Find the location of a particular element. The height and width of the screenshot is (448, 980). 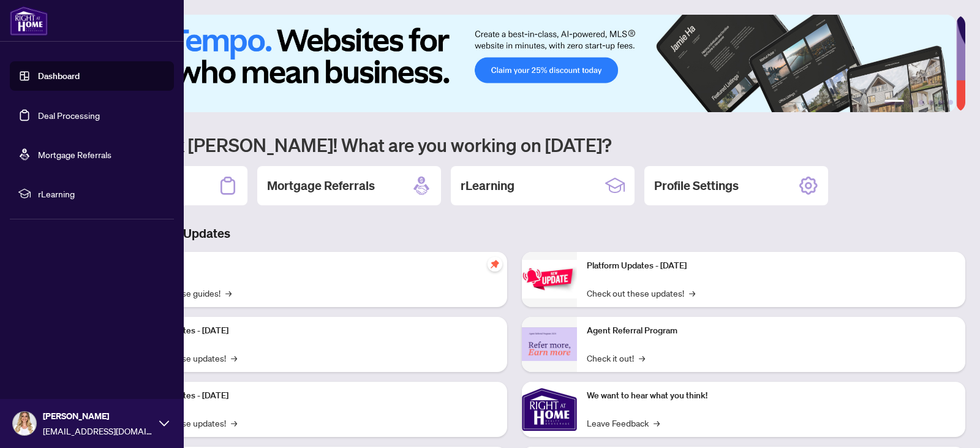

a: Check out these updates!→ is located at coordinates (640, 292).